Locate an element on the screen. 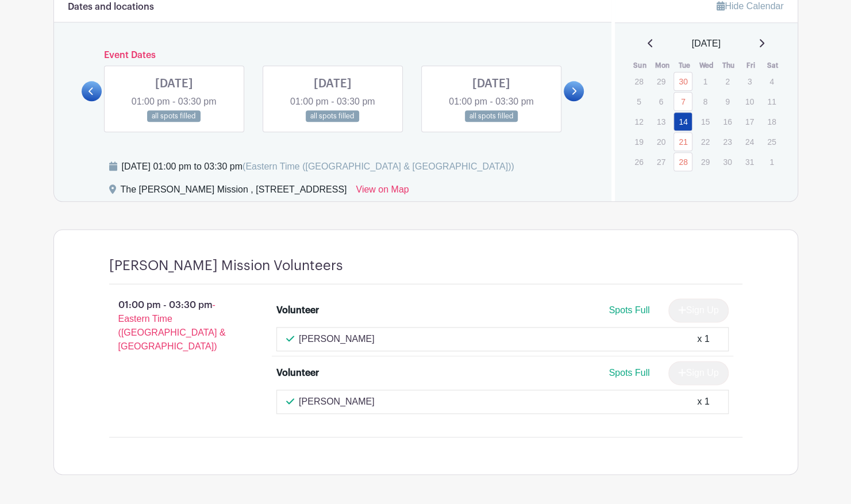  p: 8 is located at coordinates (705, 101).